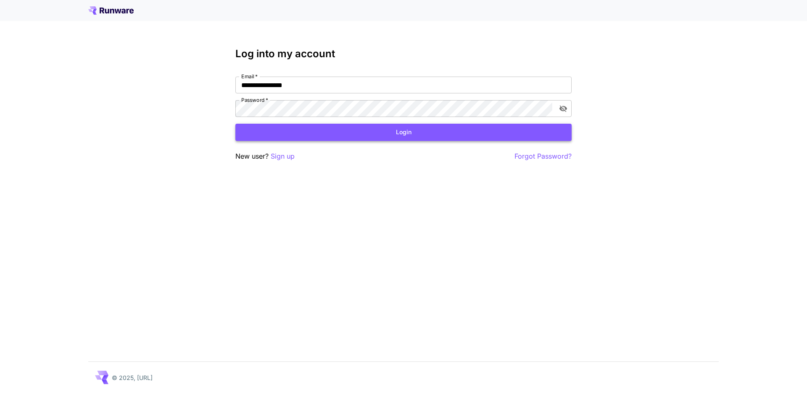 The height and width of the screenshot is (393, 807). I want to click on button: Login, so click(404, 132).